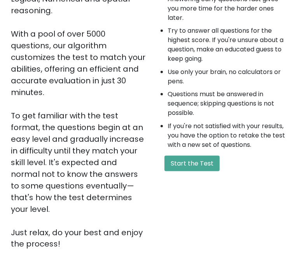 This screenshot has height=266, width=301. I want to click on li: Try to answer all questions for the highest score. If you're unsure about a question, make an edu..., so click(229, 45).